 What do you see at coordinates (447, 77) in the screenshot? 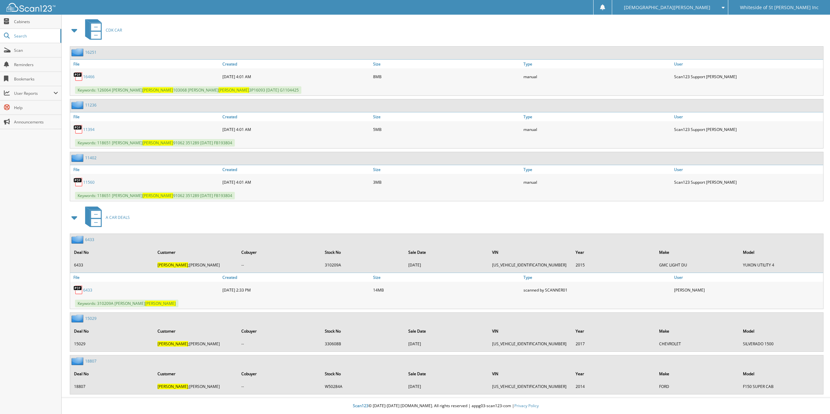
I see `div: 8MB` at bounding box center [447, 77].